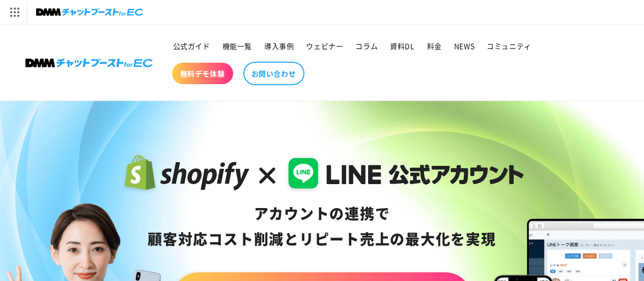  I want to click on a: 資料DL, so click(402, 46).